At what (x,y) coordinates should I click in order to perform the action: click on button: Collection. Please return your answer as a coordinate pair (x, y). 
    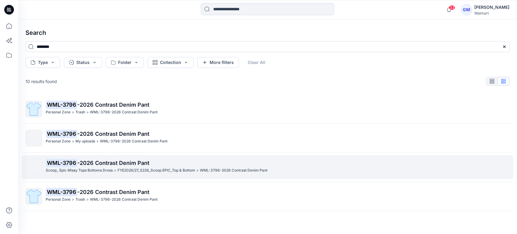
    Looking at the image, I should click on (170, 62).